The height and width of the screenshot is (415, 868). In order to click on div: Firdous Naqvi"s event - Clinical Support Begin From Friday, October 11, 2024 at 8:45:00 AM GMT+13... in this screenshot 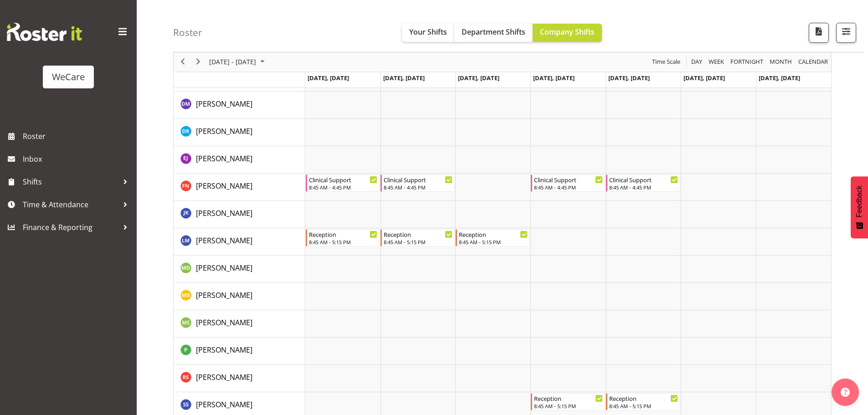, I will do `click(643, 183)`.